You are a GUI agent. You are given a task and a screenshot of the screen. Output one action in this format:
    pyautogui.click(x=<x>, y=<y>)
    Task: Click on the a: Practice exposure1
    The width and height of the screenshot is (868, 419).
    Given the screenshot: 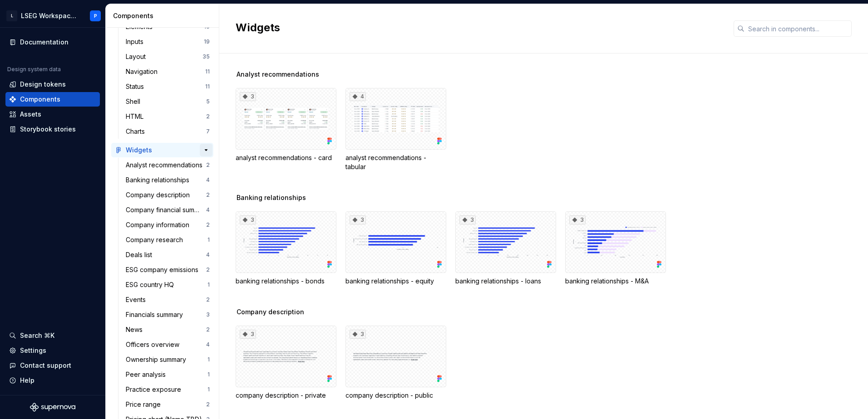 What is the action you would take?
    pyautogui.click(x=167, y=390)
    